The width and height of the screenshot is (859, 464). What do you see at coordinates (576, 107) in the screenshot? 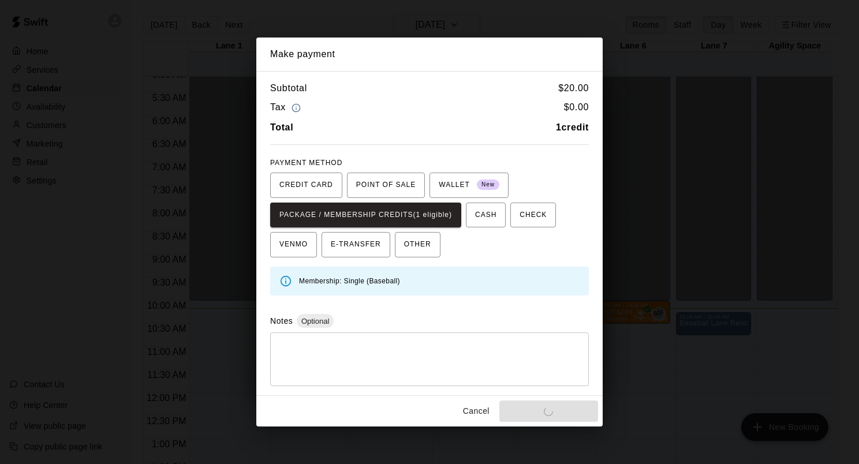
I see `h6: $ 0.00` at bounding box center [576, 107].